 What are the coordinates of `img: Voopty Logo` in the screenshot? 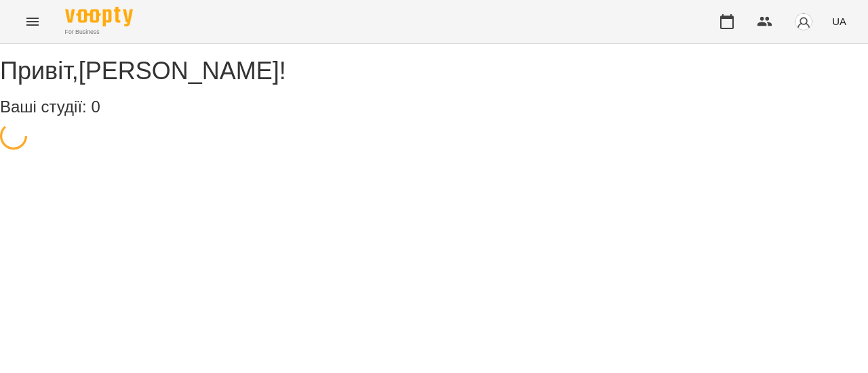 It's located at (99, 16).